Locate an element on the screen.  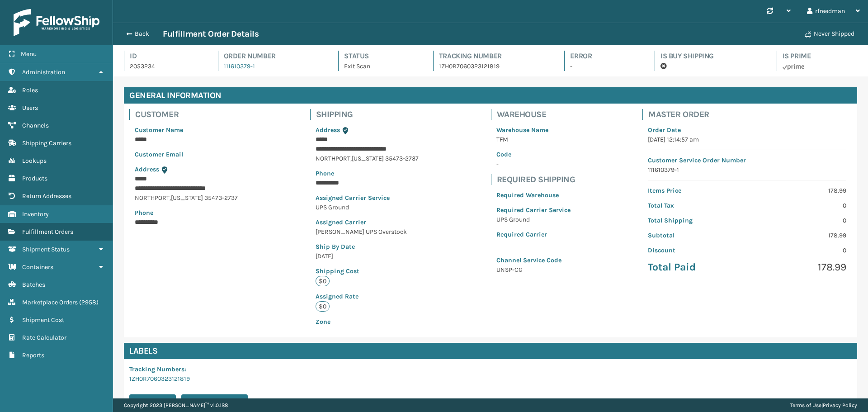
a: 1ZH0R7060323121819 is located at coordinates (160, 379).